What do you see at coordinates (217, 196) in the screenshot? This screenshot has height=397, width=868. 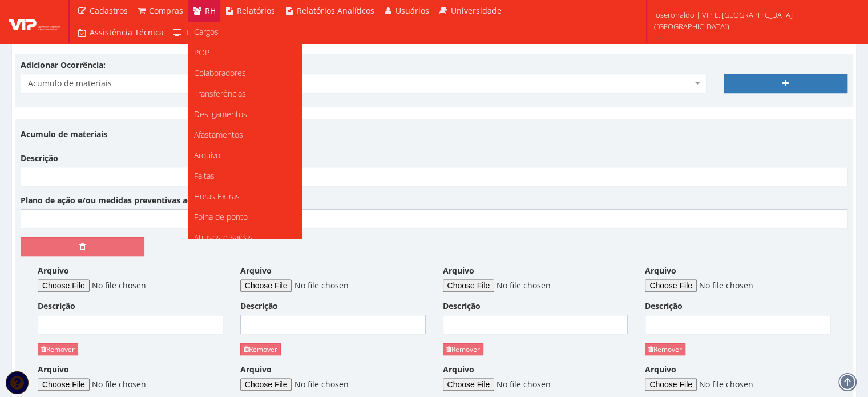 I see `span: Horas Extras` at bounding box center [217, 196].